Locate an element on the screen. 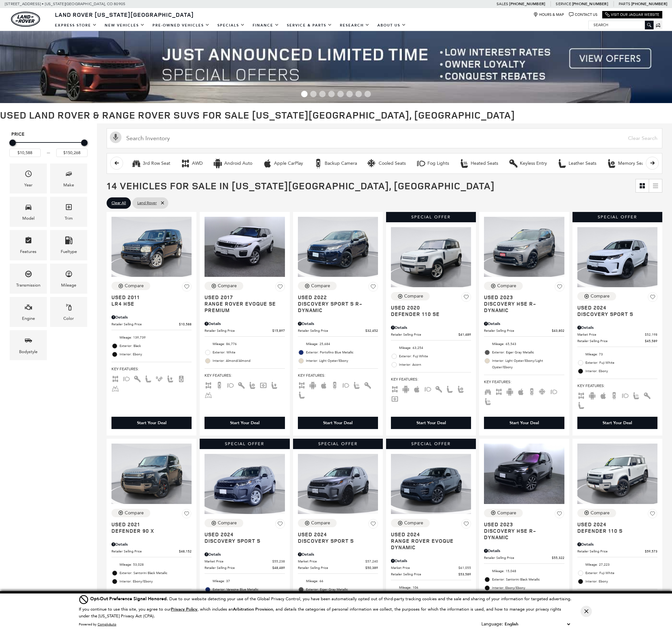 Image resolution: width=672 pixels, height=629 pixels. div: ModelModel is located at coordinates (28, 211).